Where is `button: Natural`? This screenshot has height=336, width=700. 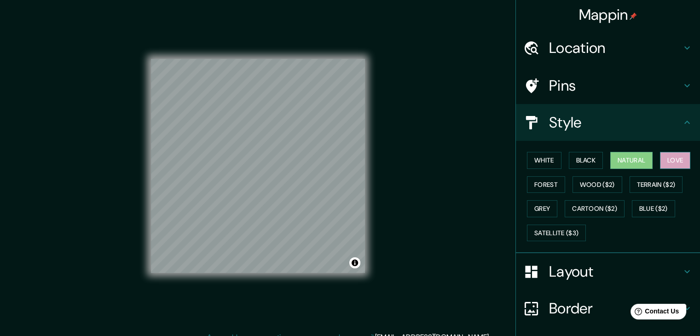 button: Natural is located at coordinates (632, 160).